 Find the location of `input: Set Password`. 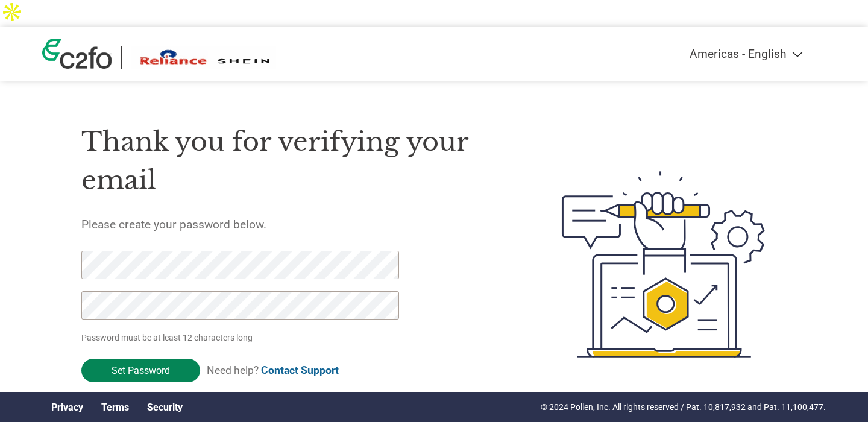

input: Set Password is located at coordinates (140, 370).